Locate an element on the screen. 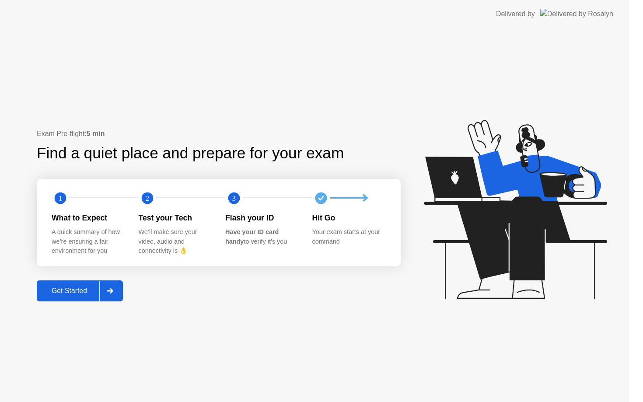 The image size is (643, 402). b: 5 min is located at coordinates (96, 133).